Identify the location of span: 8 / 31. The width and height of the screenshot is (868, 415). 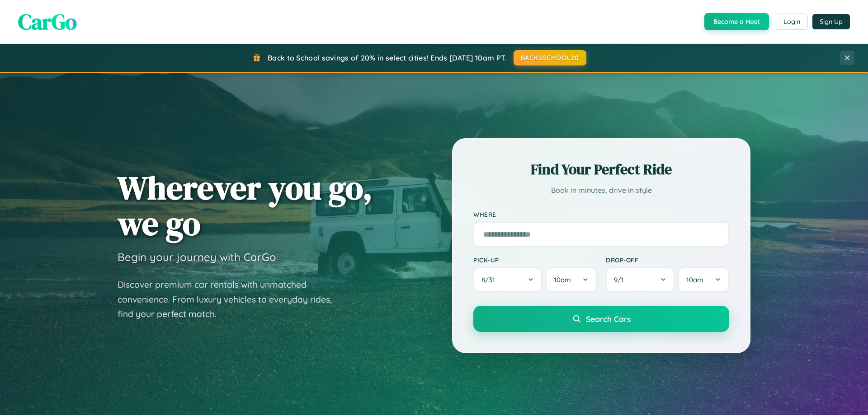
(490, 280).